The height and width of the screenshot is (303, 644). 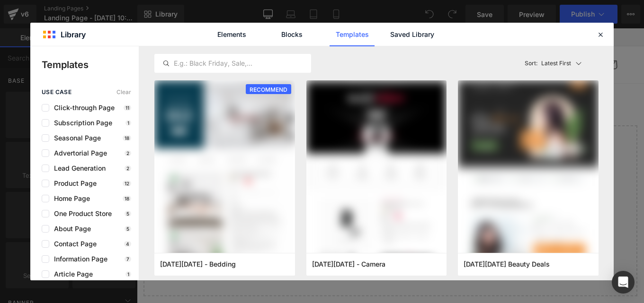 What do you see at coordinates (82, 108) in the screenshot?
I see `span: Click-through Page` at bounding box center [82, 108].